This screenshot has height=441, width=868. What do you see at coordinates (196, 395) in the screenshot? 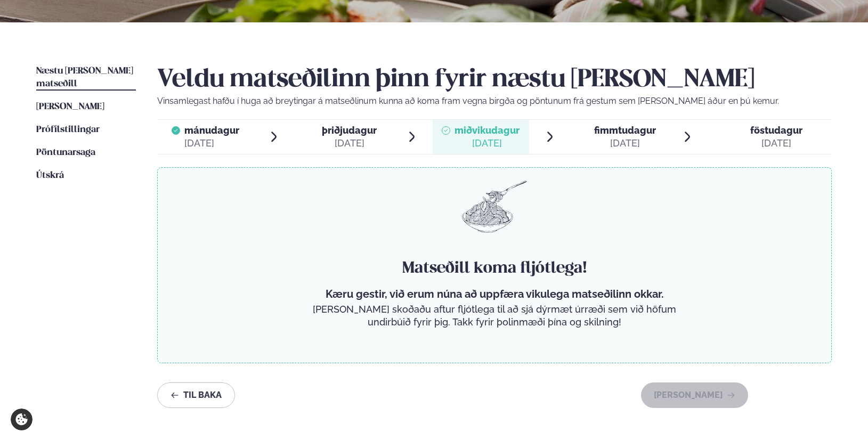
I see `button: Til baka` at bounding box center [196, 395].